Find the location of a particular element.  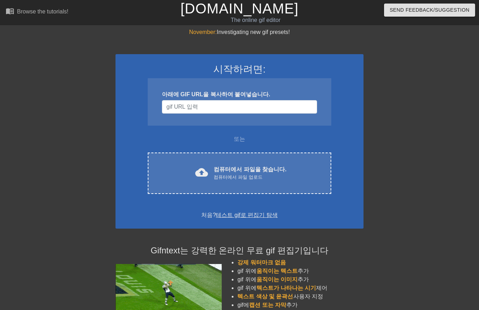

div: 또는 is located at coordinates (240, 139).